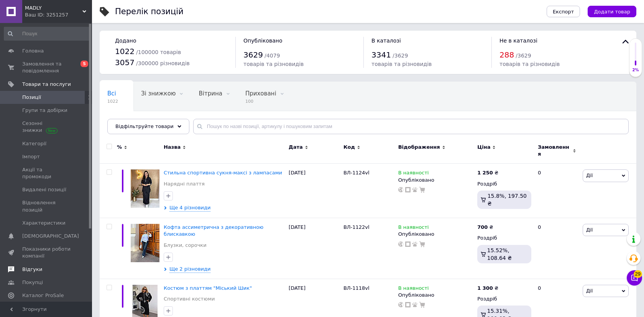 The width and height of the screenshot is (644, 317). What do you see at coordinates (223, 172) in the screenshot?
I see `a: Стильна спортивна сукня-максі з лампасами` at bounding box center [223, 172].